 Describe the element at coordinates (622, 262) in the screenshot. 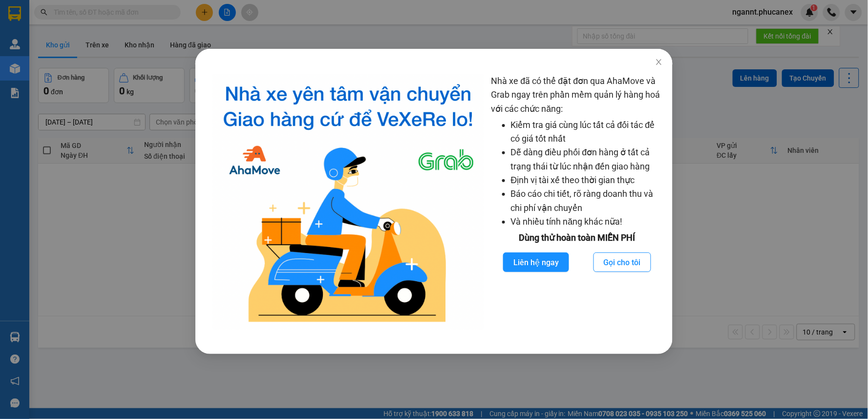

I see `button: Gọi cho tôi` at that location.